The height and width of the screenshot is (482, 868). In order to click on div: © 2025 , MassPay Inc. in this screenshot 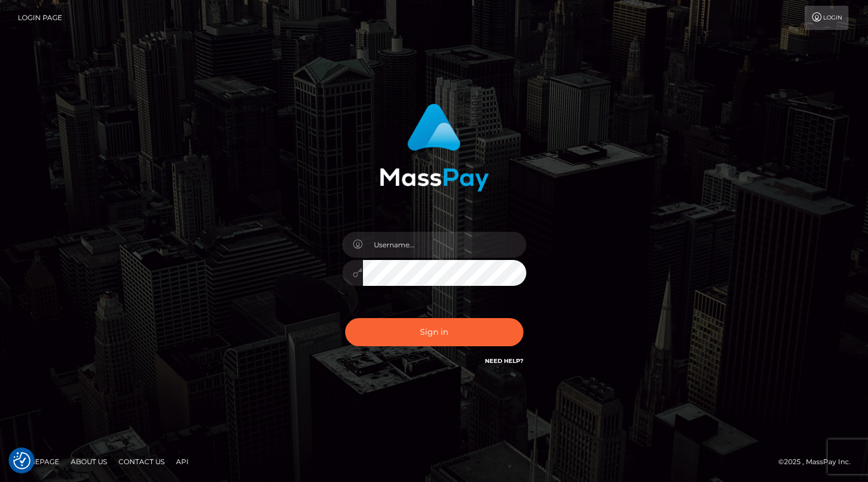, I will do `click(819, 462)`.